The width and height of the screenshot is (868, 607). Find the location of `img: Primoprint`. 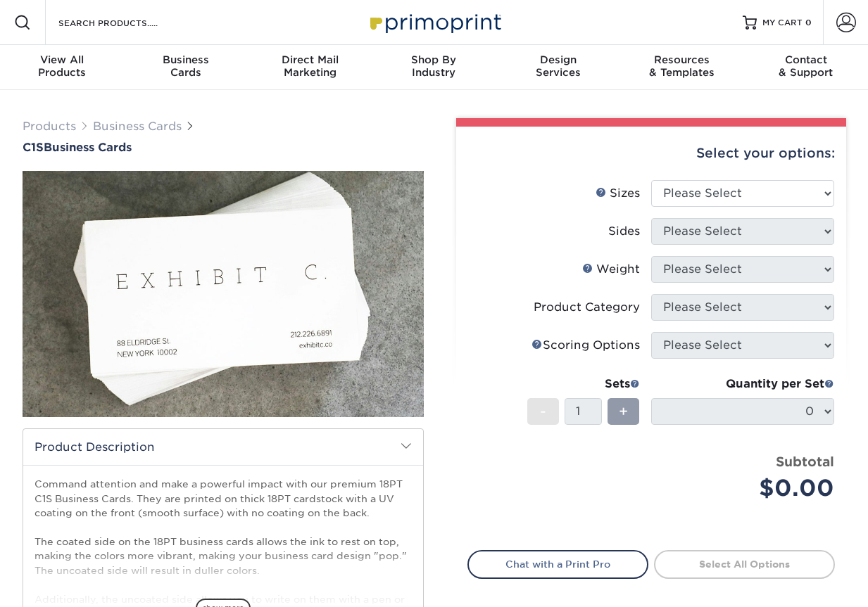

img: Primoprint is located at coordinates (434, 21).